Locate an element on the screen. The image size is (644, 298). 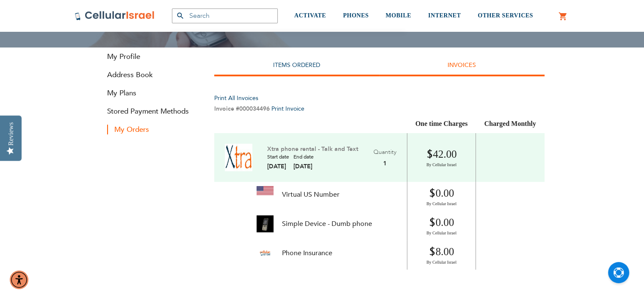
img: us_flag_1_3.png is located at coordinates (265, 190).